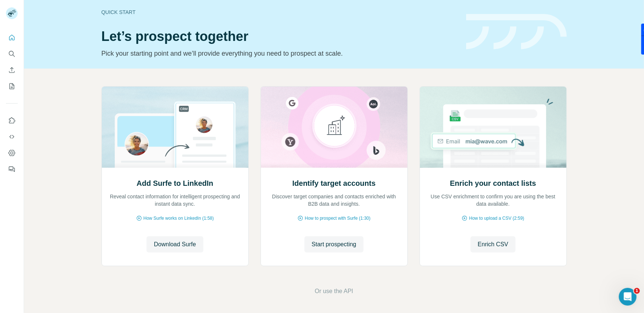 This screenshot has width=644, height=313. Describe the element at coordinates (334, 200) in the screenshot. I see `p: Discover target companies and contacts enriched with B2B data and insights.` at that location.